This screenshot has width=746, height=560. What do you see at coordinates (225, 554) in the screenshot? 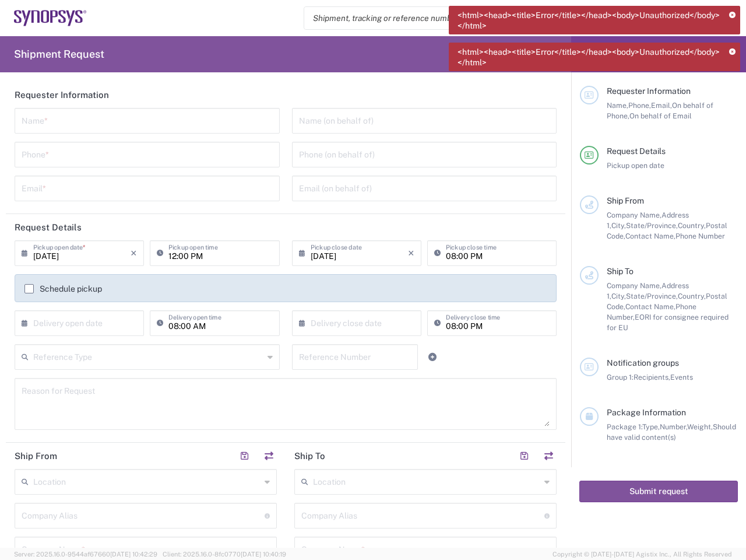
I see `span: Client: 2025.16.0-8fc0770` at bounding box center [225, 554].